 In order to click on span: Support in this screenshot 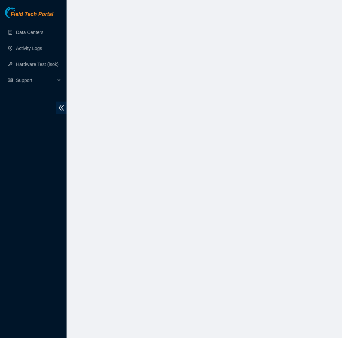, I will do `click(36, 80)`.